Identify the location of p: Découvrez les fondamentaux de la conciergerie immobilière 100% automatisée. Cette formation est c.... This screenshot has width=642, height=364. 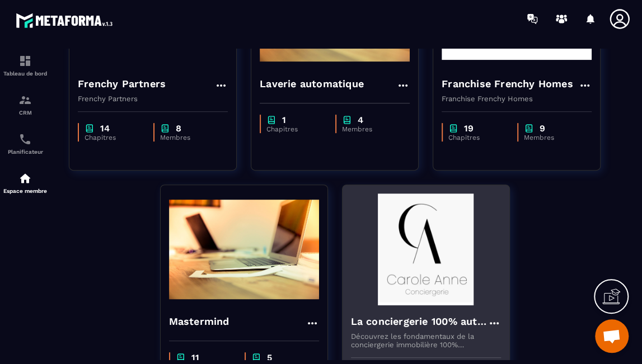
(426, 341).